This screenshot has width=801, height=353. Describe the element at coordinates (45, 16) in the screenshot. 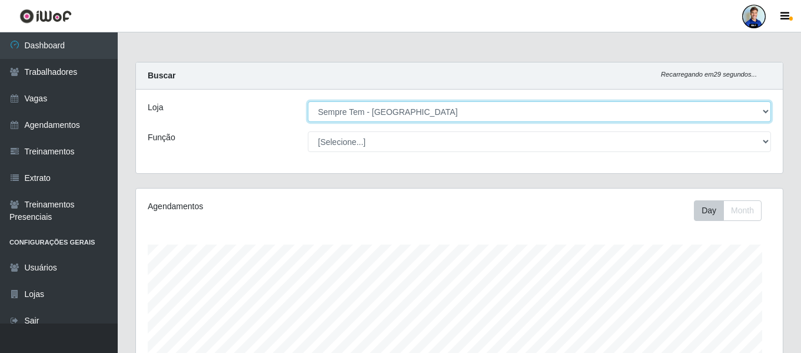

I see `img: CoreUI Logo` at that location.